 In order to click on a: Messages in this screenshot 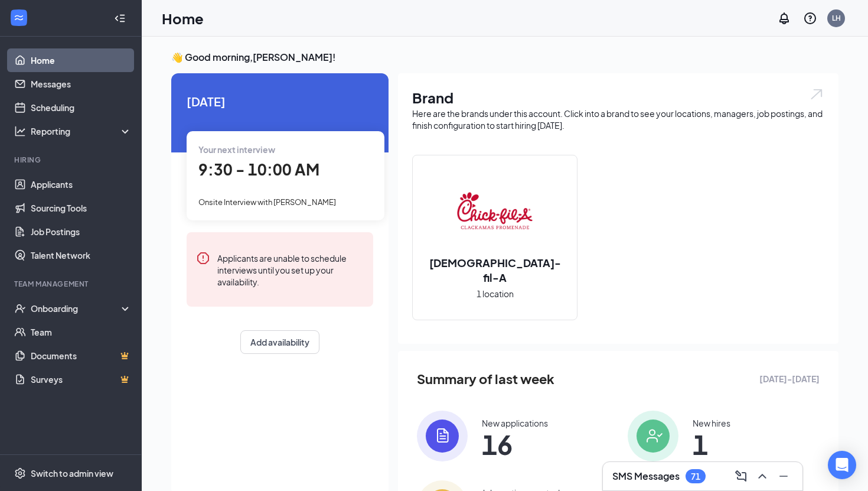, I will do `click(81, 84)`.